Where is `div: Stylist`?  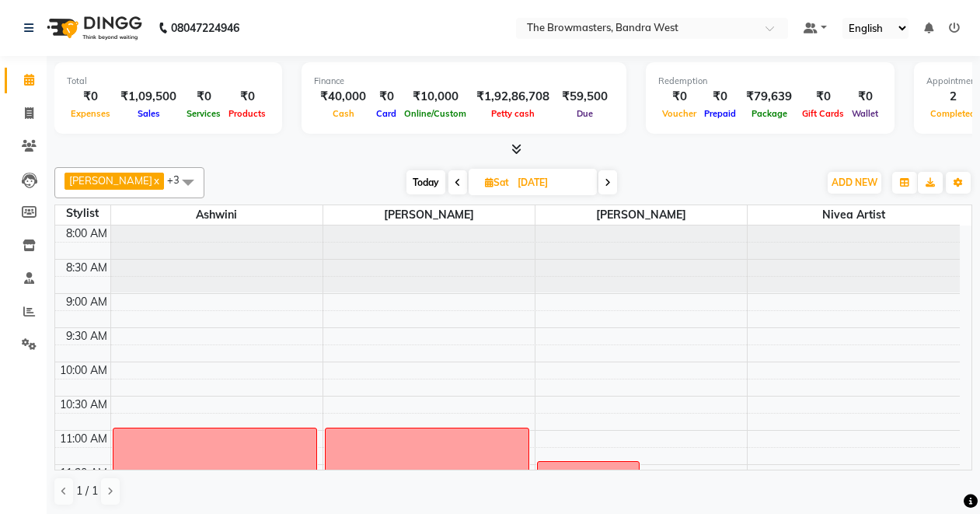 div: Stylist is located at coordinates (82, 213).